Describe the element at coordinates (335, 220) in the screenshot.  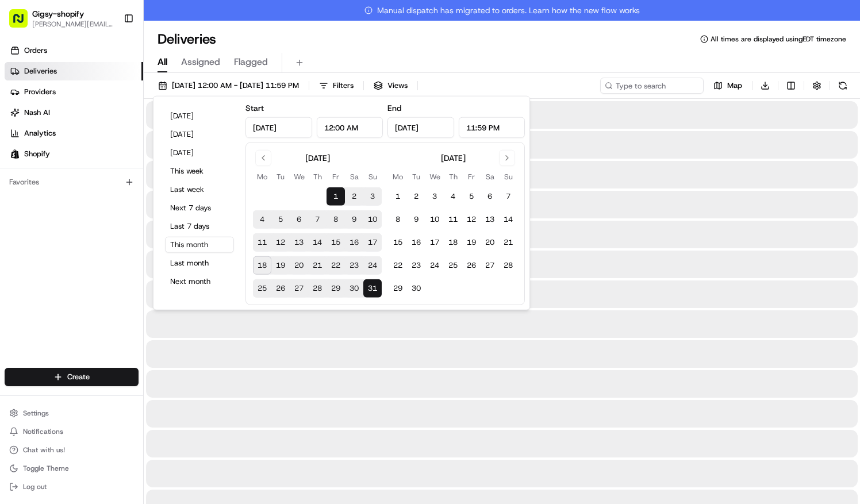
I see `button: 8` at that location.